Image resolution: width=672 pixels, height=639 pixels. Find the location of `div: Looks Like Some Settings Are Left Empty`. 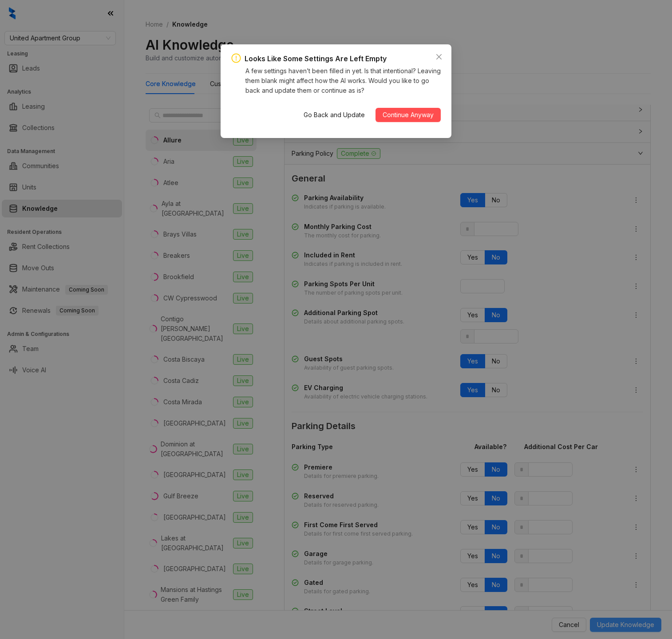

div: Looks Like Some Settings Are Left Empty is located at coordinates (316, 58).